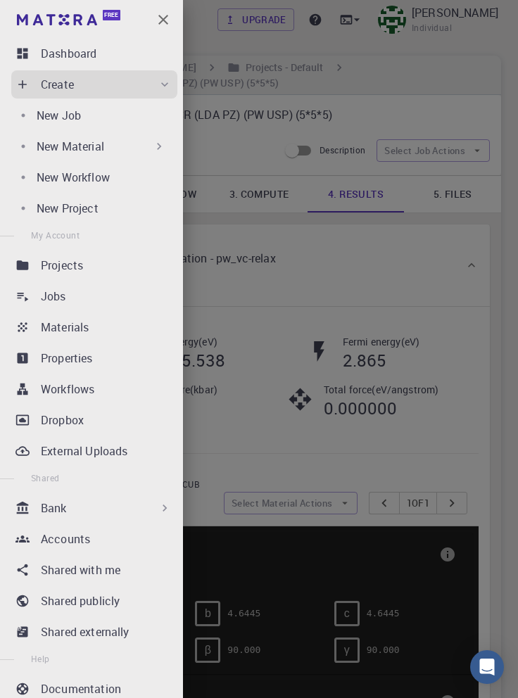 This screenshot has width=518, height=698. What do you see at coordinates (53, 296) in the screenshot?
I see `p: Jobs` at bounding box center [53, 296].